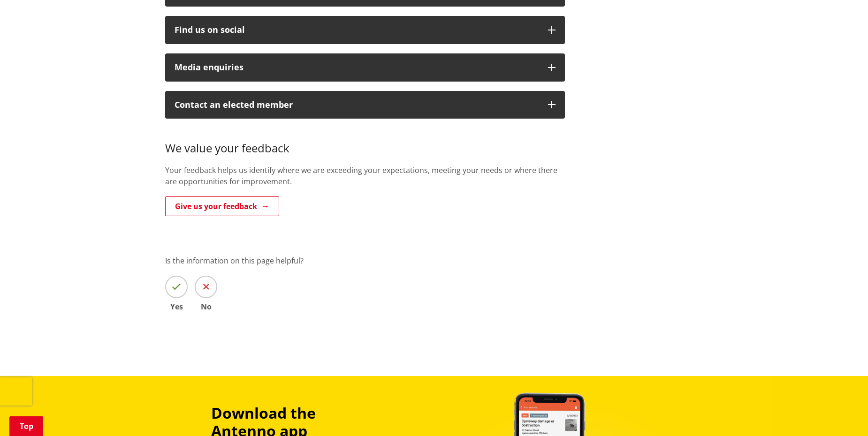 The width and height of the screenshot is (868, 436). Describe the element at coordinates (357, 30) in the screenshot. I see `div: Find us on social` at that location.